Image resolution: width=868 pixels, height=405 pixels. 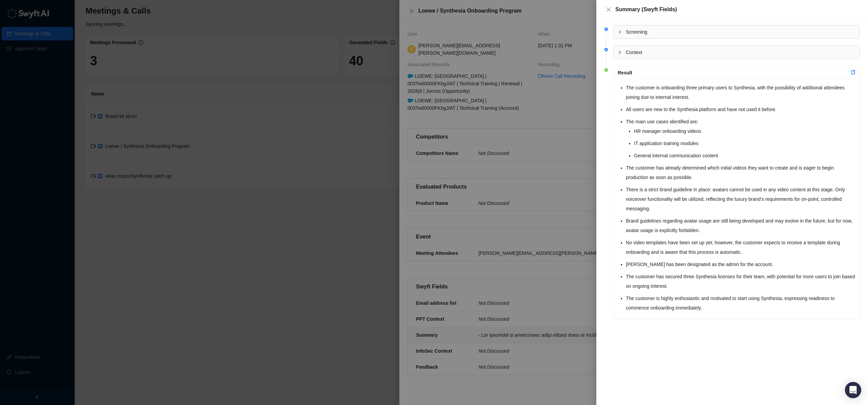 What do you see at coordinates (609, 10) in the screenshot?
I see `span: close` at bounding box center [609, 10].